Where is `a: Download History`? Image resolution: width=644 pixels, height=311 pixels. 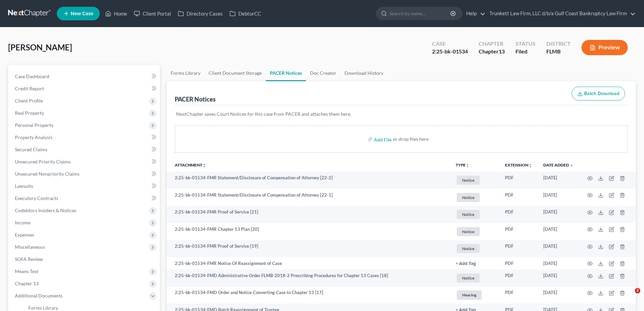 a: Download History is located at coordinates (364, 73).